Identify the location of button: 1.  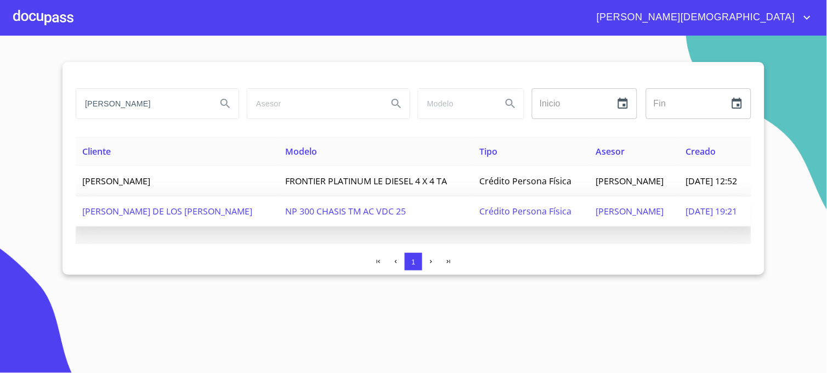
(413, 261).